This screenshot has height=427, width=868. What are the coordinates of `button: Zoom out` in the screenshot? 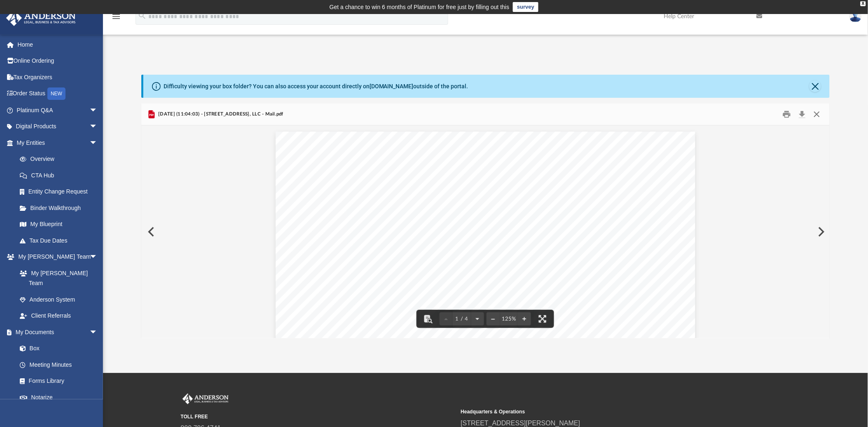 It's located at (493, 319).